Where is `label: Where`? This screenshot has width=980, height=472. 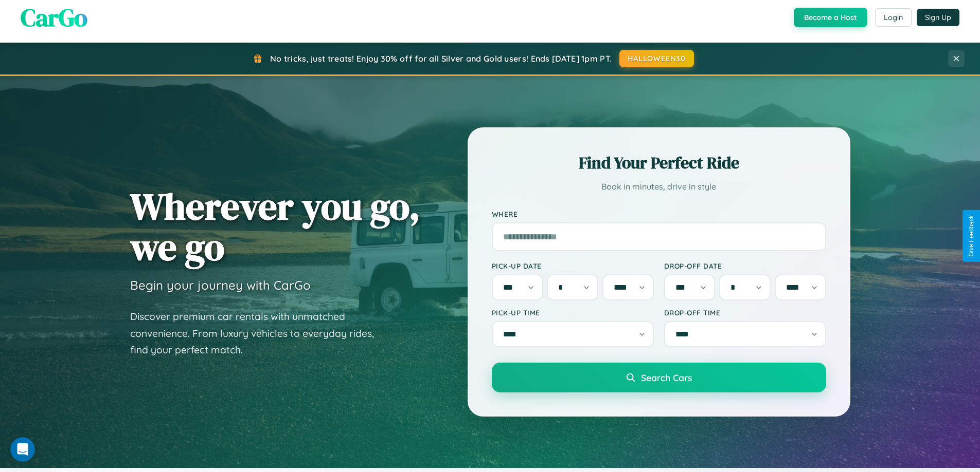
label: Where is located at coordinates (659, 214).